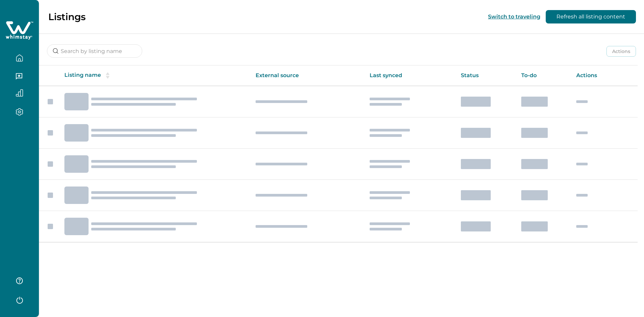  What do you see at coordinates (154, 76) in the screenshot?
I see `th: Listing name` at bounding box center [154, 76].